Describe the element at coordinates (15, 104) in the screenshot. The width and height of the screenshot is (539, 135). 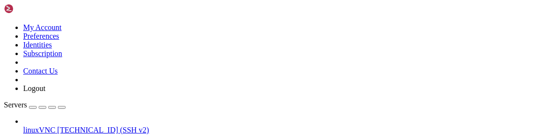
I see `span: Servers` at that location.